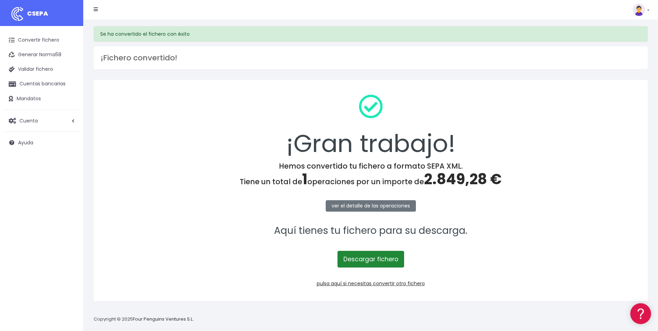 The height and width of the screenshot is (331, 658). I want to click on a: Descargar fichero, so click(371, 259).